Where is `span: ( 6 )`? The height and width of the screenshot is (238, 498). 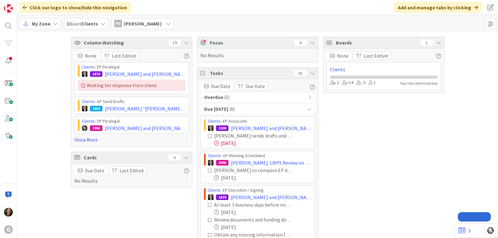 span: ( 6 ) is located at coordinates (232, 109).